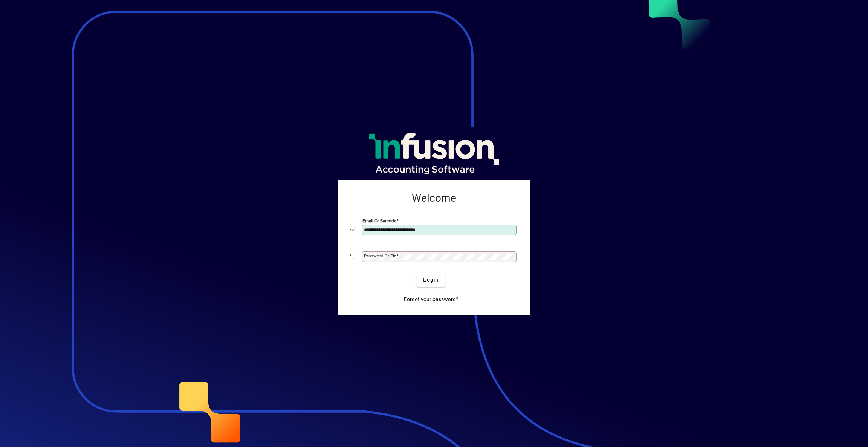  I want to click on button: Login, so click(431, 280).